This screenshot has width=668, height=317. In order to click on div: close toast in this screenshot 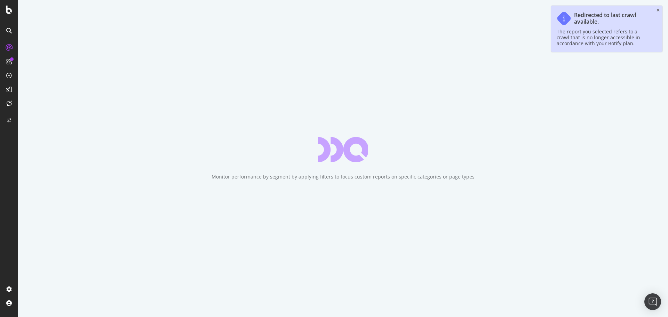, I will do `click(658, 10)`.